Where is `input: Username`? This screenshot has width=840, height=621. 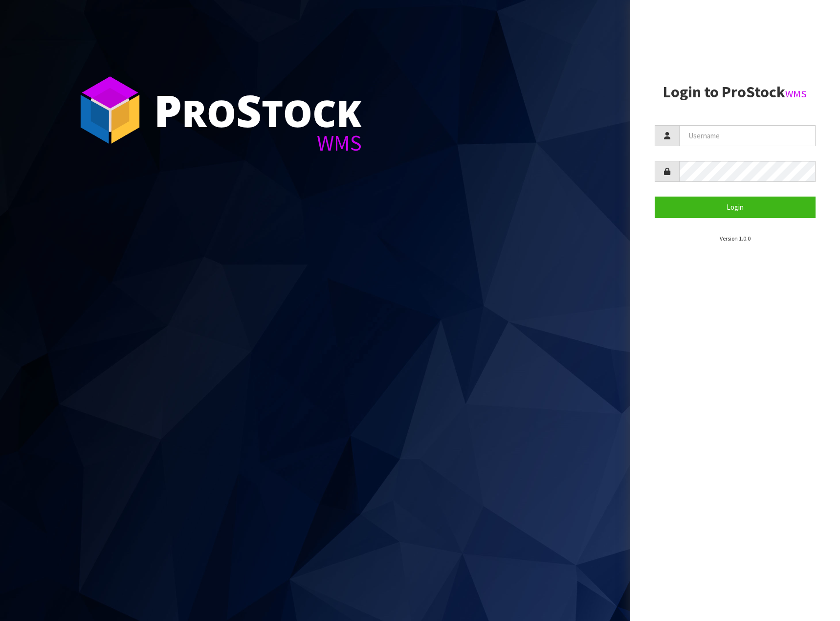 input: Username is located at coordinates (748, 135).